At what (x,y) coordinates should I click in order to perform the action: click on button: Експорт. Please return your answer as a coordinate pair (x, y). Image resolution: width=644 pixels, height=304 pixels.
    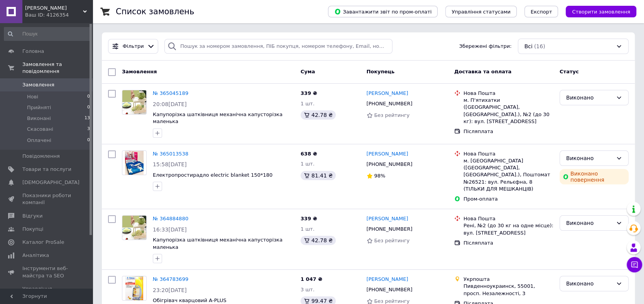
    Looking at the image, I should click on (541, 11).